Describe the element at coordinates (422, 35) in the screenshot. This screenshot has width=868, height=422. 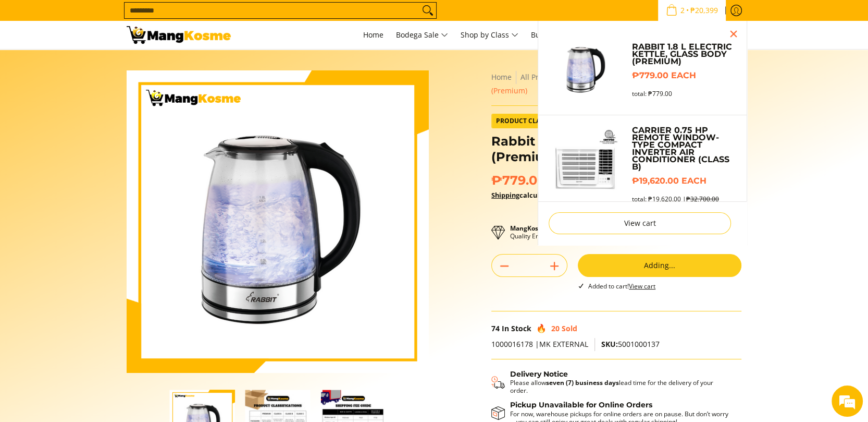
I see `span: Bodega Sale` at that location.